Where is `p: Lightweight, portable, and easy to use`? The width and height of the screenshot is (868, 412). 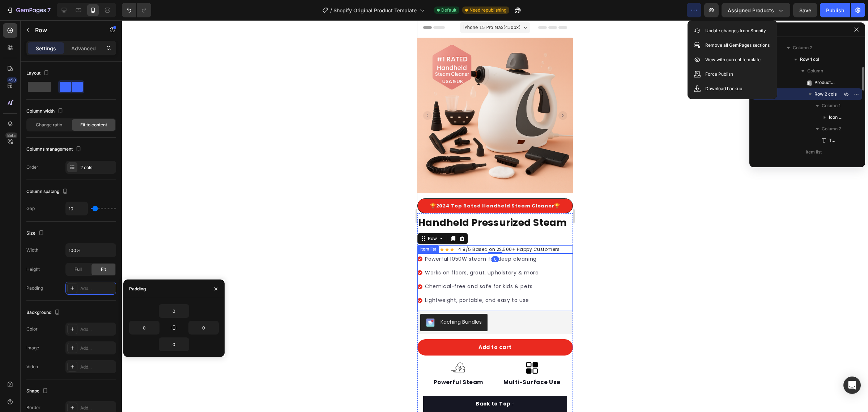 p: Lightweight, portable, and easy to use is located at coordinates (64, 280).